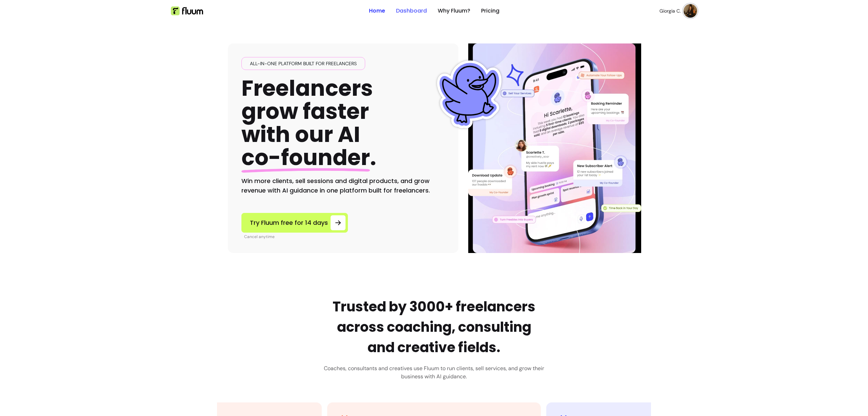 The width and height of the screenshot is (868, 416). What do you see at coordinates (295, 222) in the screenshot?
I see `a: Try Fluum free for 14 days` at bounding box center [295, 222].